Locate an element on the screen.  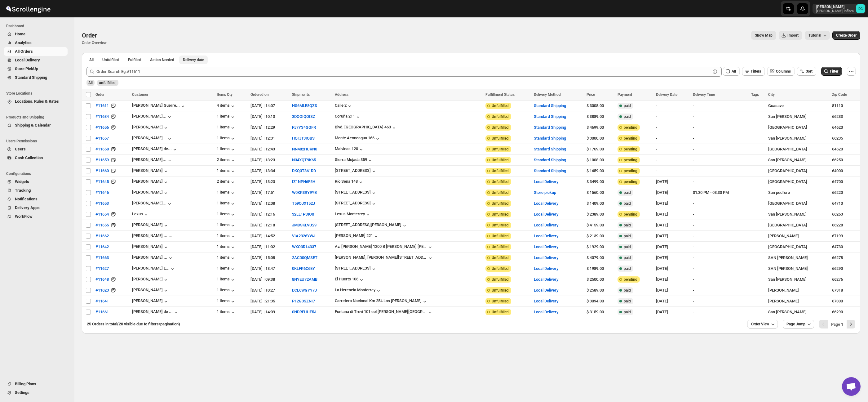
div: Coruña 211 is located at coordinates (344, 116).